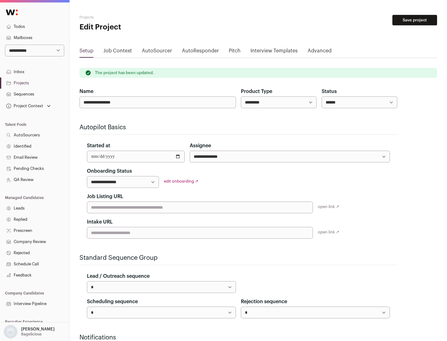  What do you see at coordinates (105, 197) in the screenshot?
I see `label: Job Listing URL` at bounding box center [105, 197].